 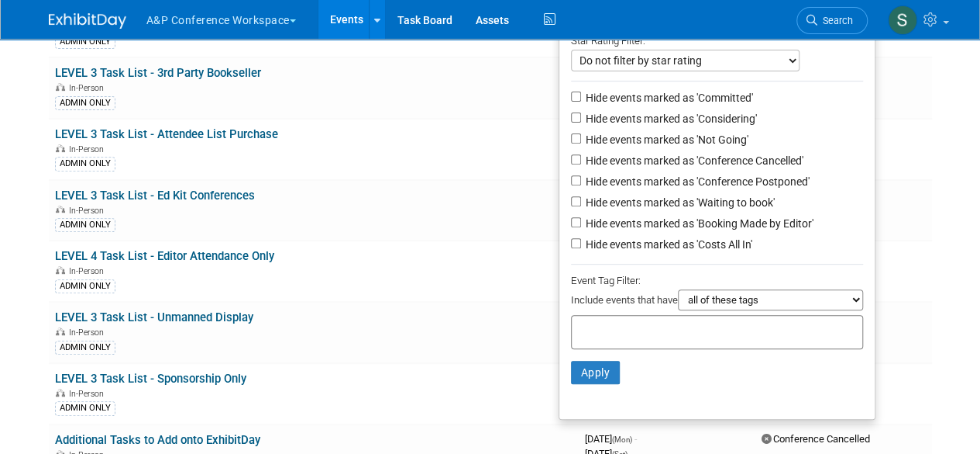 What do you see at coordinates (679, 202) in the screenshot?
I see `label: Hide events marked as 'Waiting to book'` at bounding box center [679, 202].